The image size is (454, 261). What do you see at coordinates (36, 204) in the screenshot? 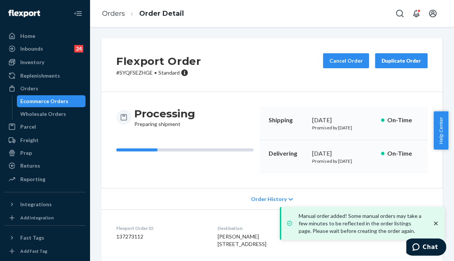
I see `div: Integrations` at bounding box center [36, 204].